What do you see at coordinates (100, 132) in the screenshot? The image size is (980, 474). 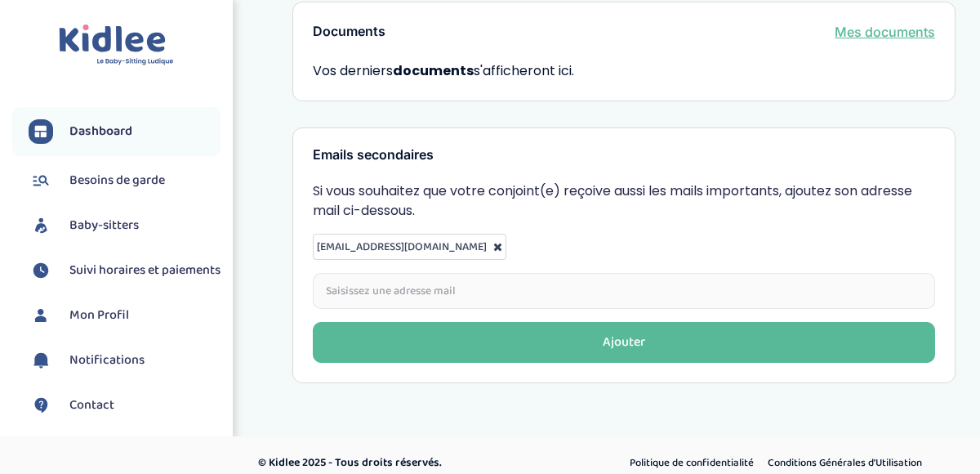 I see `span: Dashboard` at bounding box center [100, 132].